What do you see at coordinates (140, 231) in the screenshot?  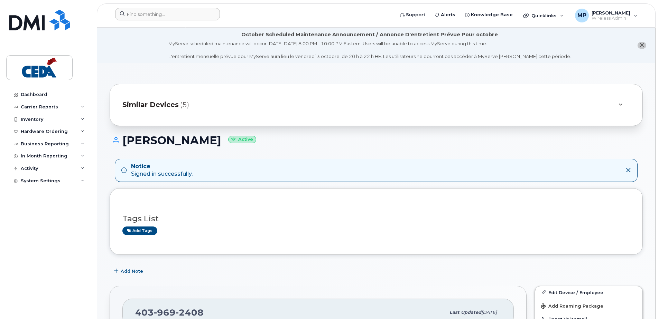 I see `a: Add tags` at bounding box center [140, 231].